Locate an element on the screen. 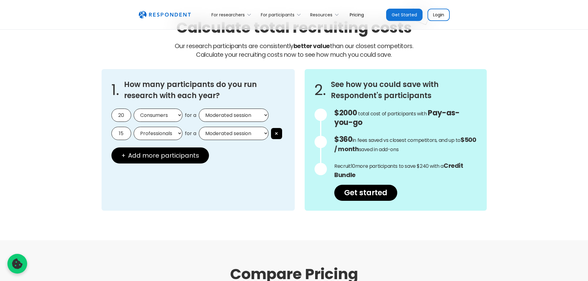 The height and width of the screenshot is (281, 588). span: 2. is located at coordinates (320, 90).